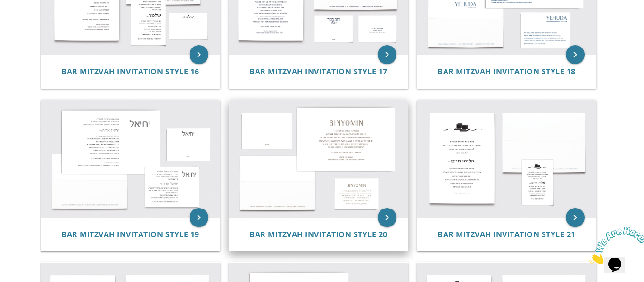 The image size is (644, 282). Describe the element at coordinates (318, 234) in the screenshot. I see `a: Bar Mitzvah Invitation Style 20` at that location.